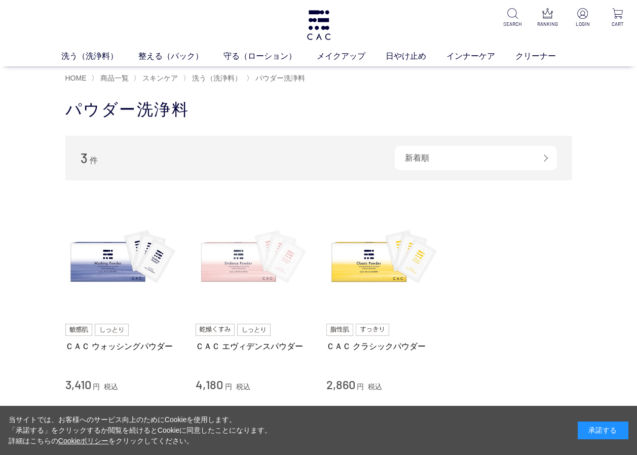 Image resolution: width=637 pixels, height=455 pixels. What do you see at coordinates (339, 330) in the screenshot?
I see `img: 脂性肌` at bounding box center [339, 330].